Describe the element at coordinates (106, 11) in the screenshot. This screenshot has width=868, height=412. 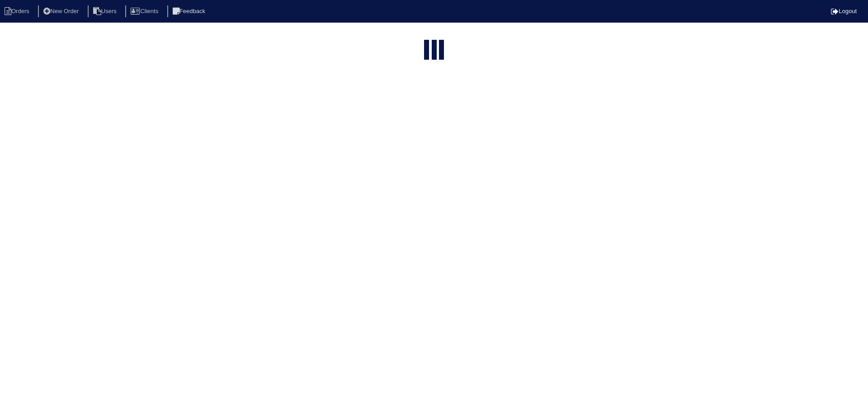
I see `a: Users` at that location.